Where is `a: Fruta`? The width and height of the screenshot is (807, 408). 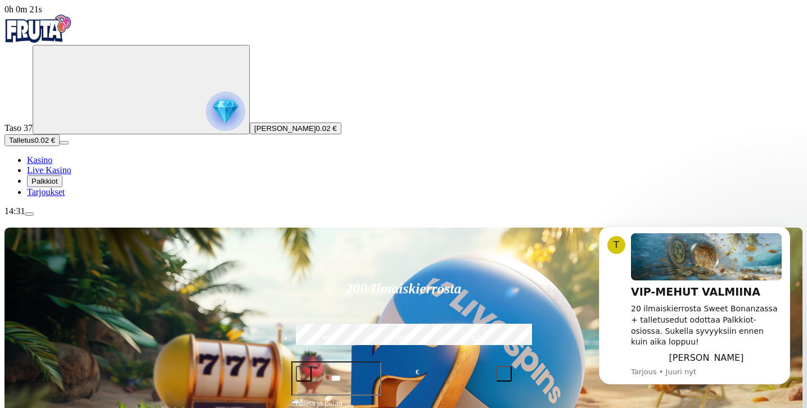
a: Fruta is located at coordinates (38, 39).